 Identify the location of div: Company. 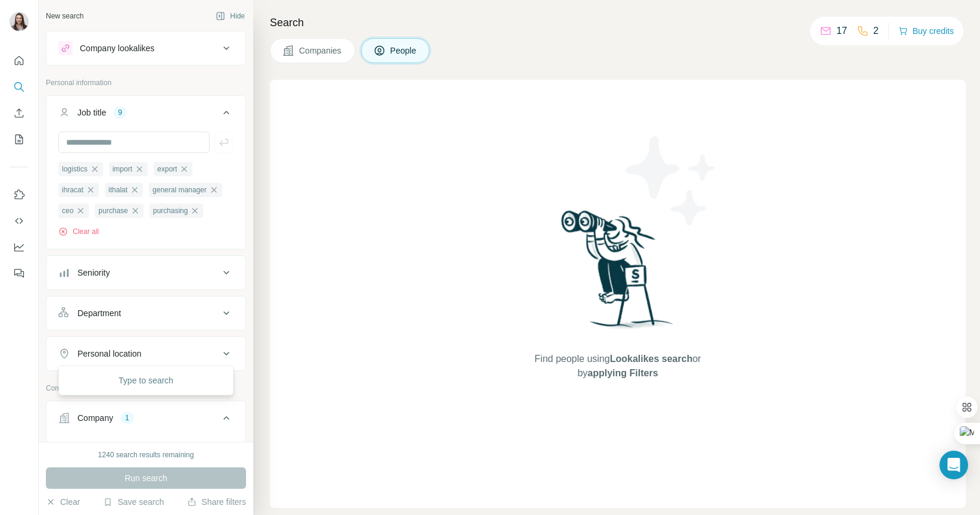
(95, 418).